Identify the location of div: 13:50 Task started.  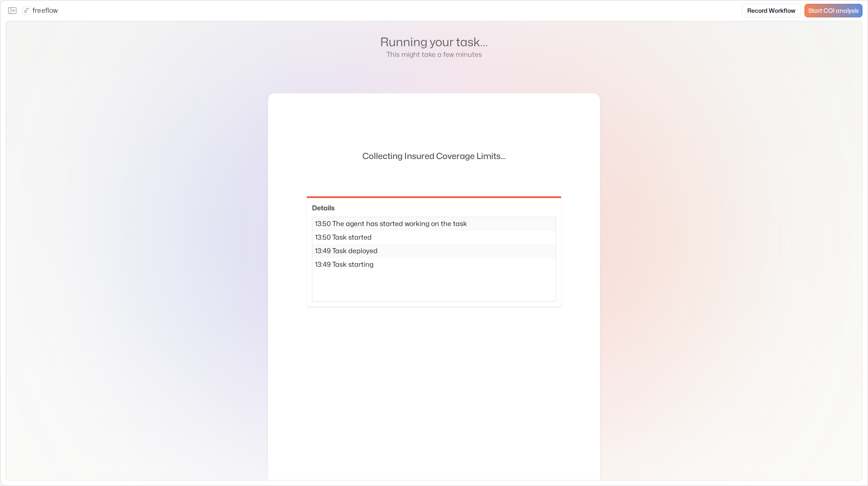
(434, 238).